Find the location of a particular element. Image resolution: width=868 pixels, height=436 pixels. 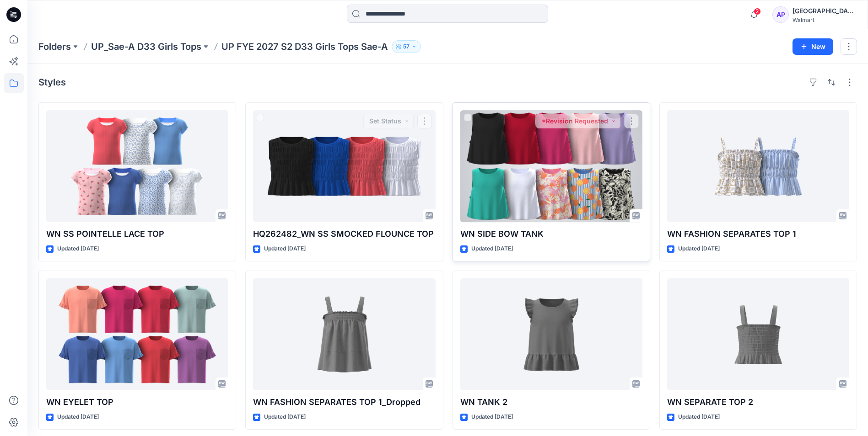

a: WN SS POINTELLE LACE TOP is located at coordinates (137, 166).